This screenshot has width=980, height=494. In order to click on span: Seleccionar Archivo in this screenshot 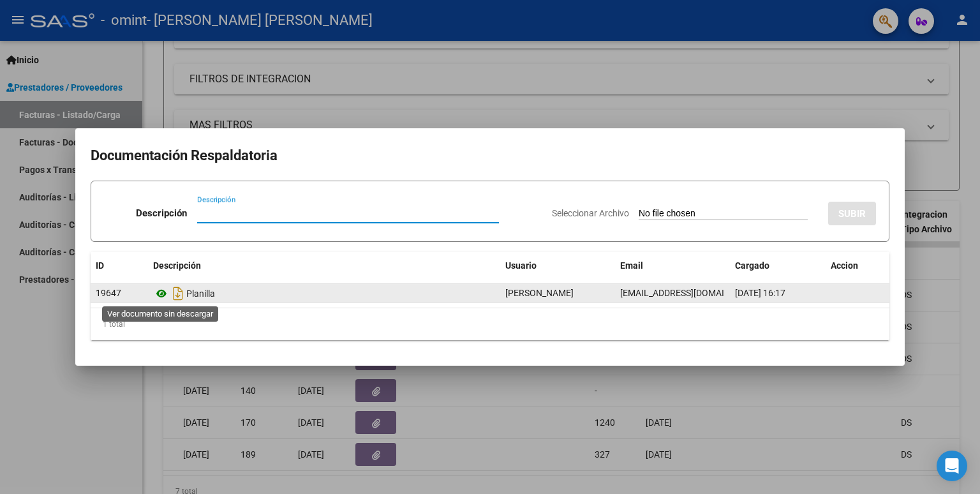, I will do `click(590, 213)`.